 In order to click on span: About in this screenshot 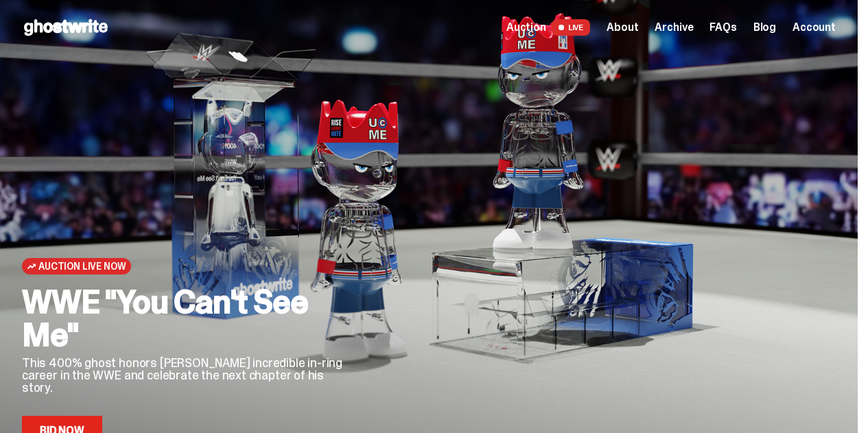, I will do `click(622, 28)`.